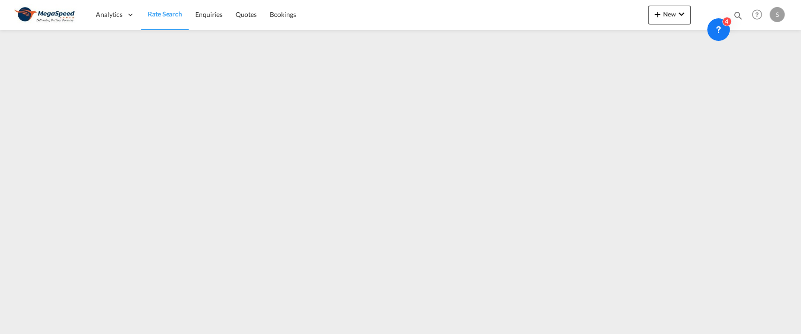 The width and height of the screenshot is (801, 334). What do you see at coordinates (669, 15) in the screenshot?
I see `button: icon-plus 400-fgNewicon-chevron-down` at bounding box center [669, 15].